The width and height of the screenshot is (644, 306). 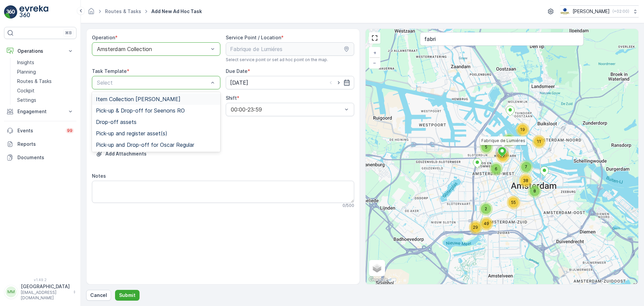 What do you see at coordinates (41, 51) in the screenshot?
I see `button: Operations` at bounding box center [41, 51].